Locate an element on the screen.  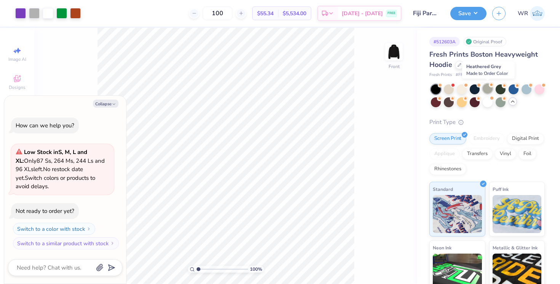
div: Vinyl is located at coordinates (505, 154).